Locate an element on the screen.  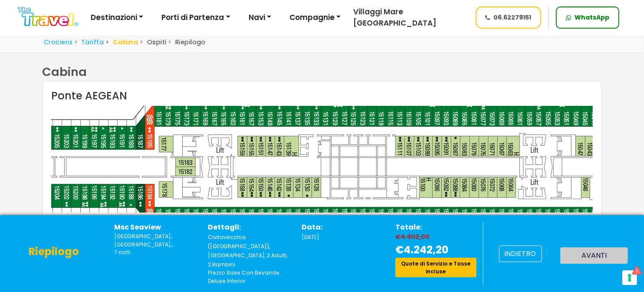
button: indietro is located at coordinates (520, 254).